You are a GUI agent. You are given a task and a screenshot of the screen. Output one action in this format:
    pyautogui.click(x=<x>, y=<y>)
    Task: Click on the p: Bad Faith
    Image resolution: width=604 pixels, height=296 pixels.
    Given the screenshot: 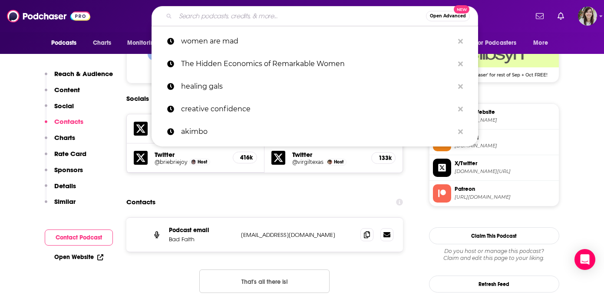 What is the action you would take?
    pyautogui.click(x=202, y=239)
    